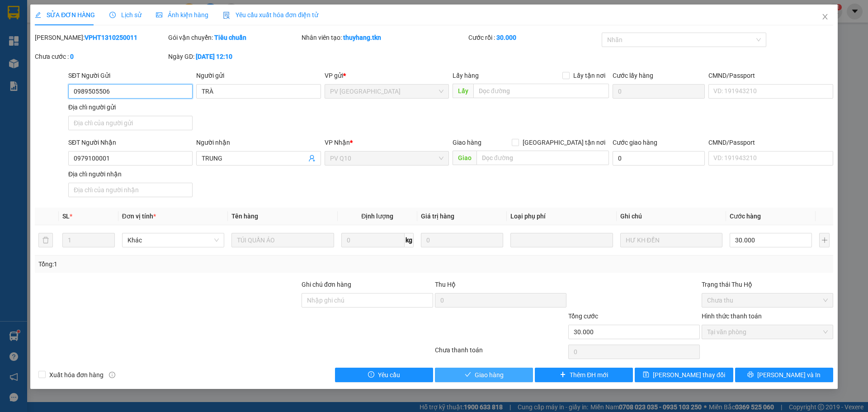 Image resolution: width=868 pixels, height=412 pixels. I want to click on input: VD: Bàn, Ghế, so click(282, 240).